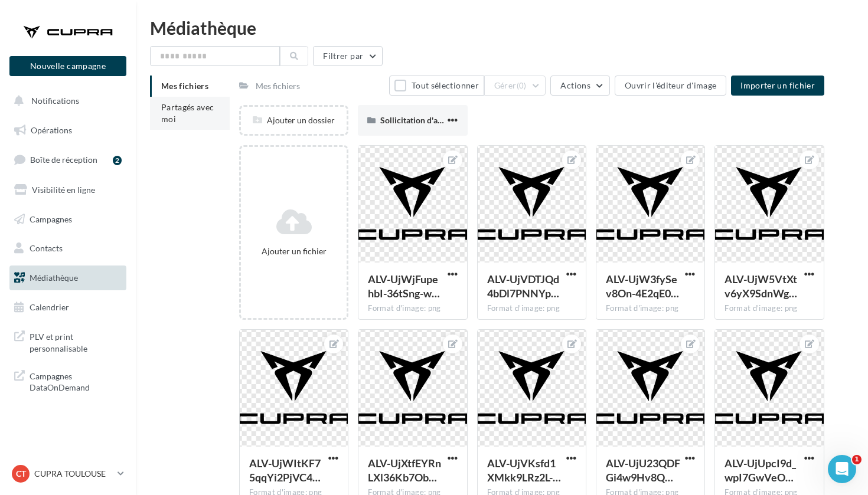 The height and width of the screenshot is (495, 868). Describe the element at coordinates (405, 471) in the screenshot. I see `span: ALV-UjXtfEYRnLXl36Kb7ObwRPmiobZXqYPeDE2N9qXiRP58cmJM0njj` at that location.